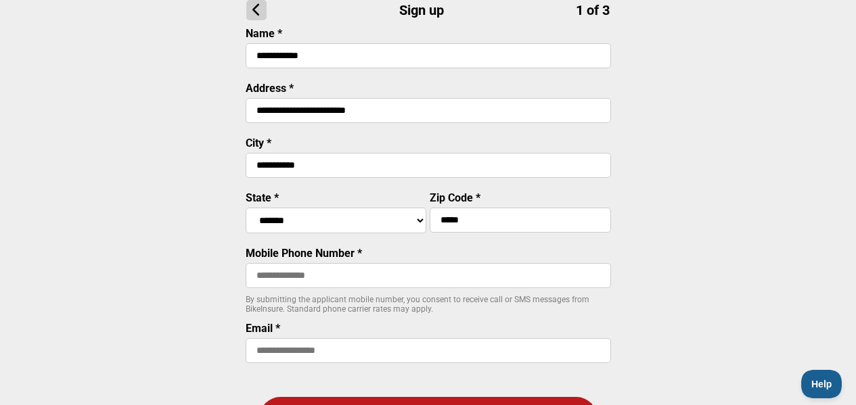 The width and height of the screenshot is (856, 405). What do you see at coordinates (262, 328) in the screenshot?
I see `label: Email *` at bounding box center [262, 328].